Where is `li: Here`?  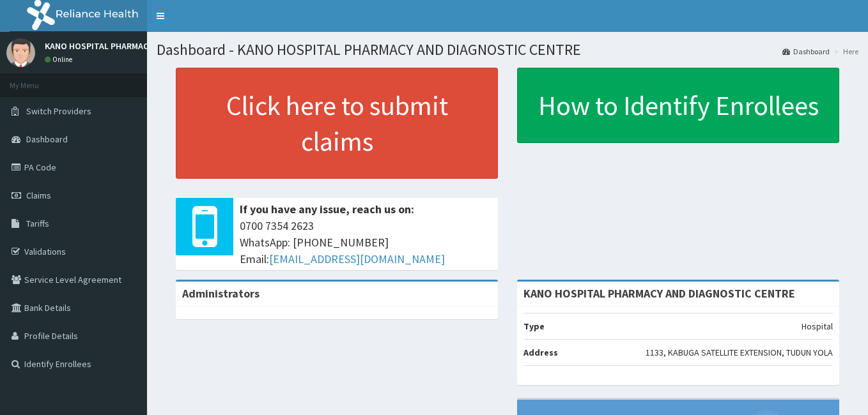
li: Here is located at coordinates (845, 51).